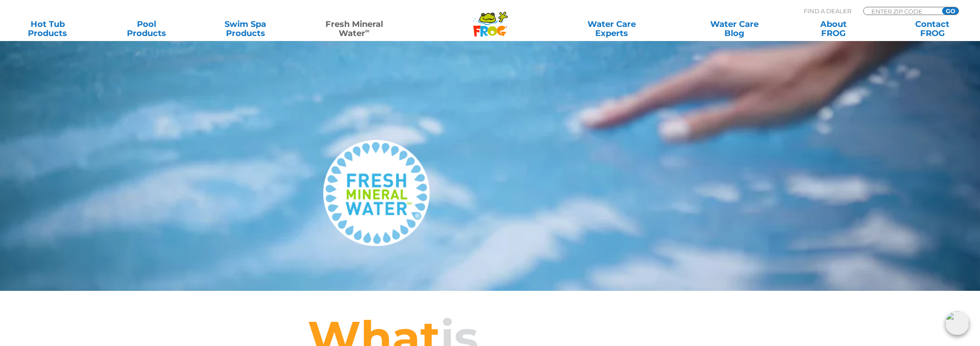 This screenshot has height=346, width=980. I want to click on input: Zip Code Form, so click(901, 11).